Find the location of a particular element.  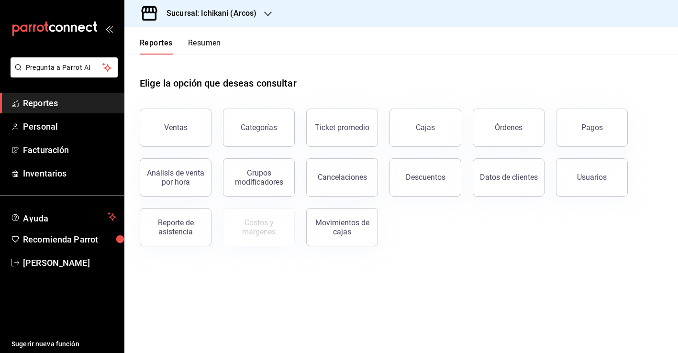

a: Pregunta a Parrot AI is located at coordinates (62, 74).